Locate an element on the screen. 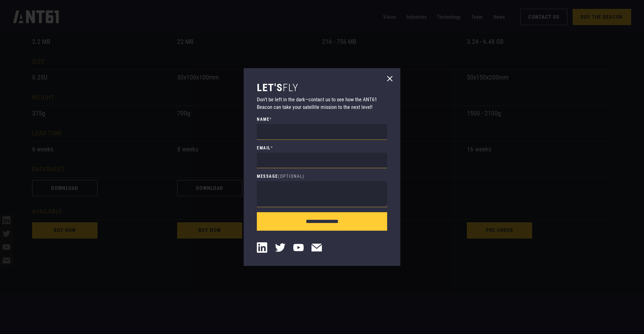  h3: Let's is located at coordinates (322, 88).